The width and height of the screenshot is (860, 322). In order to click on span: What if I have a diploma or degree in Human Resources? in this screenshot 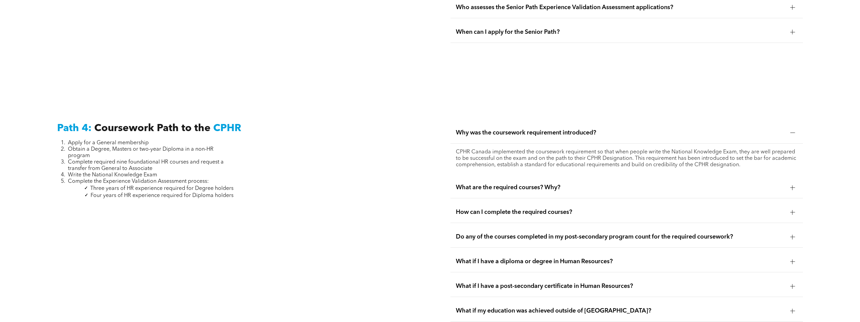, I will do `click(620, 262)`.